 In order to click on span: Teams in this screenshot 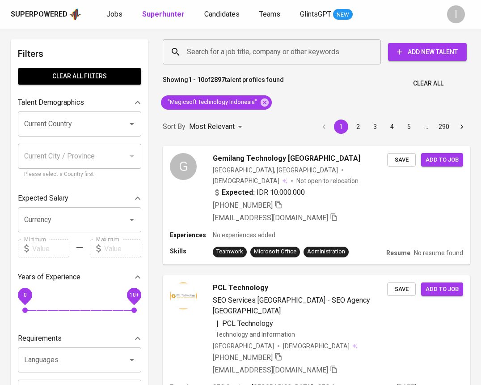, I will do `click(270, 14)`.